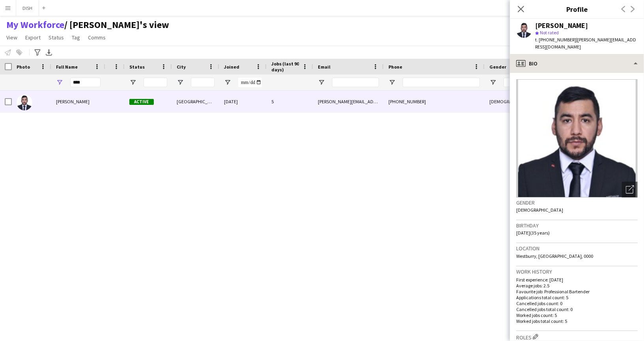 The width and height of the screenshot is (644, 341). Describe the element at coordinates (324, 67) in the screenshot. I see `span: Email` at that location.